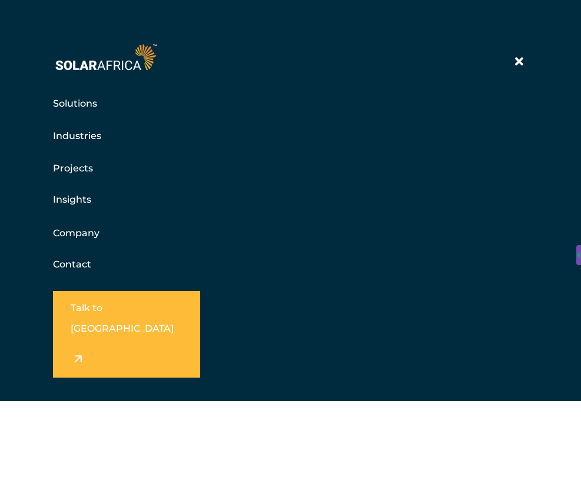 The width and height of the screenshot is (581, 486). Describe the element at coordinates (72, 264) in the screenshot. I see `a: Contact` at that location.